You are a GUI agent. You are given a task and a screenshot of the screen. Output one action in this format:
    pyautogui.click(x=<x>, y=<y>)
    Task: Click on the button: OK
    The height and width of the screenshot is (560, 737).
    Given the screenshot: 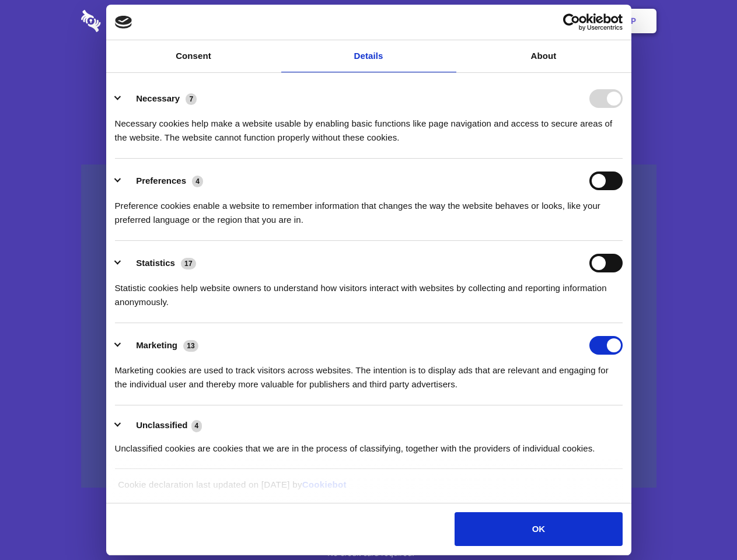 What is the action you would take?
    pyautogui.click(x=538, y=530)
    